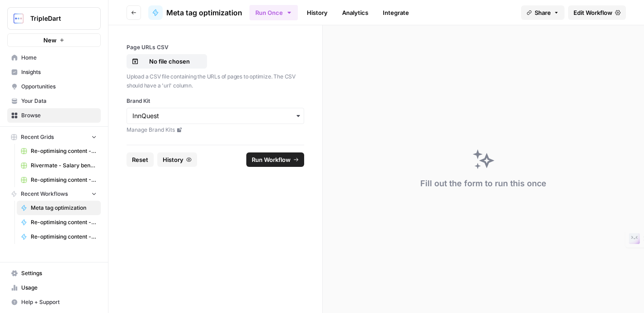 The height and width of the screenshot is (313, 644). I want to click on a: Your Data, so click(54, 101).